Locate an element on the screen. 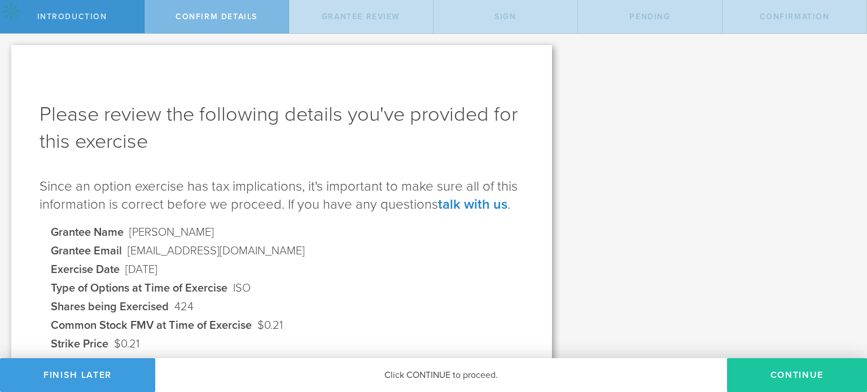 This screenshot has width=867, height=392. h1: Please review the following details you've provided for this exercise is located at coordinates (282, 128).